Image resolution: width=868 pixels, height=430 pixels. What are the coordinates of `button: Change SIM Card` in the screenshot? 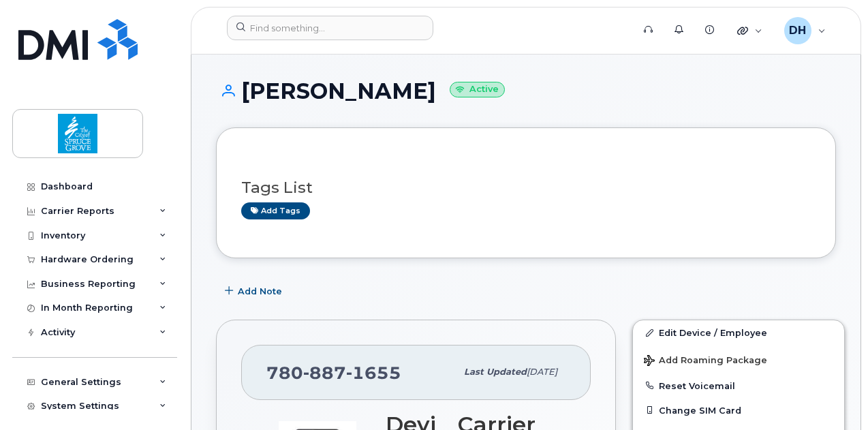 It's located at (739, 410).